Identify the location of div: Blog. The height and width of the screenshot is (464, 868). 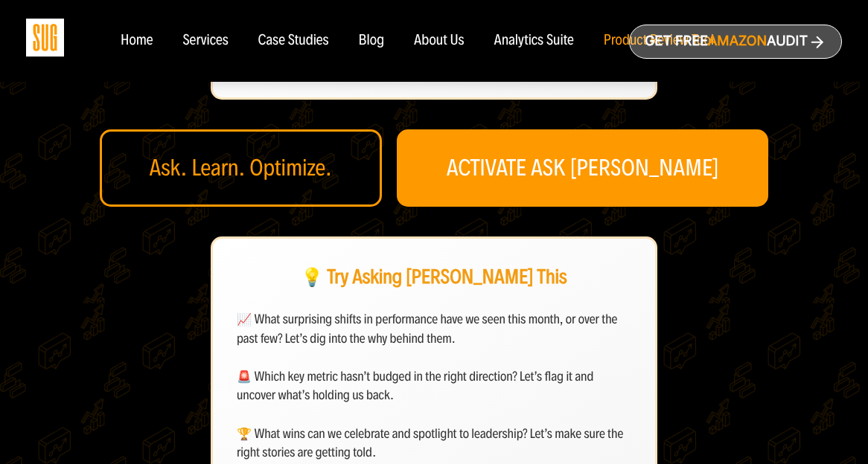
(372, 41).